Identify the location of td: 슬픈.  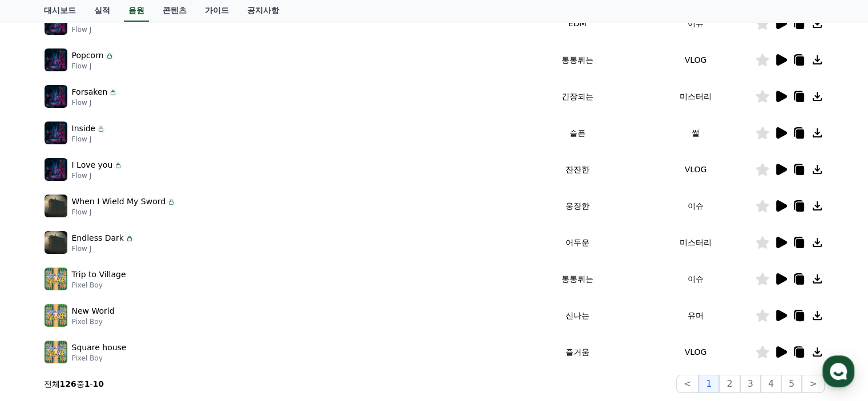
(577, 133).